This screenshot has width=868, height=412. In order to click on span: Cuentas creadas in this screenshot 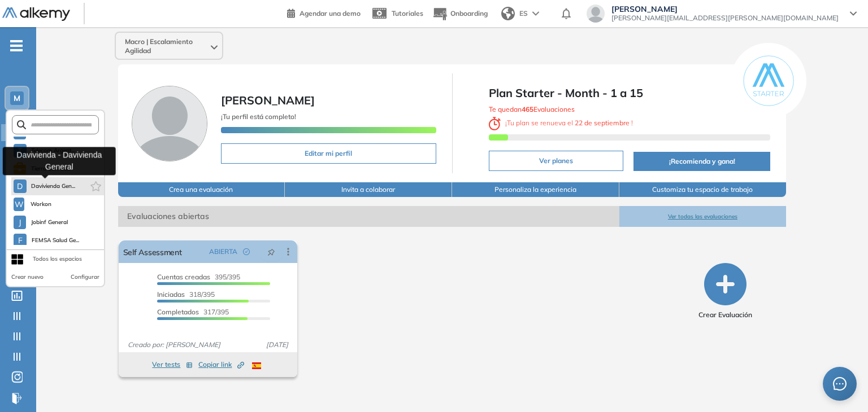, I will do `click(184, 276)`.